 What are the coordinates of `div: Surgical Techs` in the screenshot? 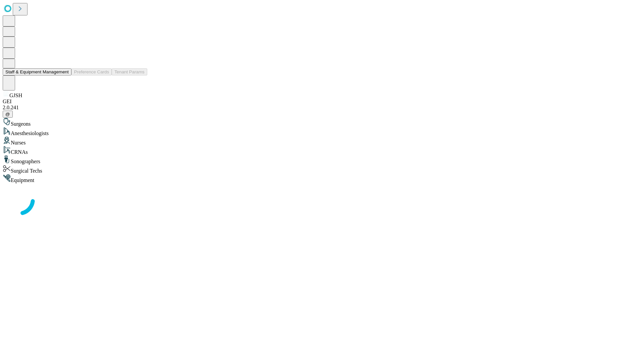 It's located at (322, 169).